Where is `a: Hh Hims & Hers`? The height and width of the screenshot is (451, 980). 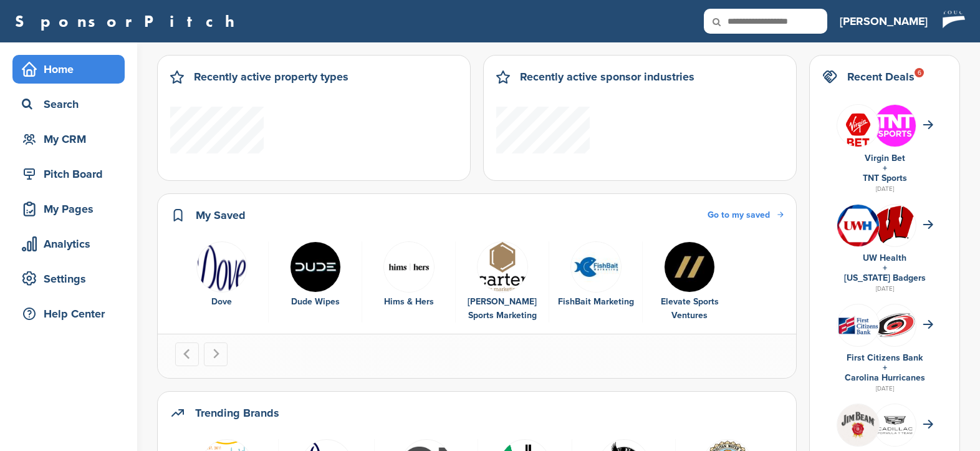 a: Hh Hims & Hers is located at coordinates (409, 275).